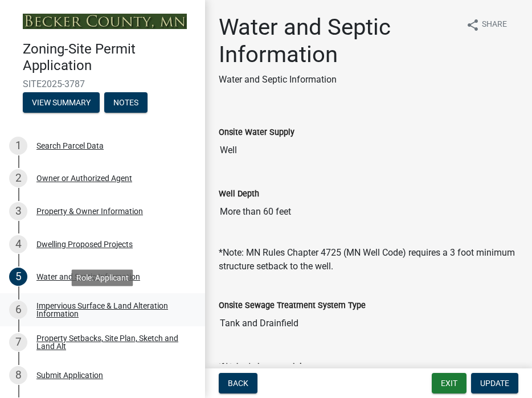  Describe the element at coordinates (256, 132) in the screenshot. I see `label: Onsite Water Supply` at that location.